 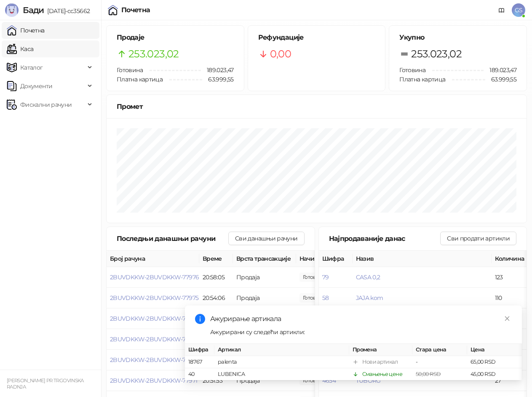 What do you see at coordinates (440, 349) in the screenshot?
I see `th: Стара цена` at bounding box center [440, 349].